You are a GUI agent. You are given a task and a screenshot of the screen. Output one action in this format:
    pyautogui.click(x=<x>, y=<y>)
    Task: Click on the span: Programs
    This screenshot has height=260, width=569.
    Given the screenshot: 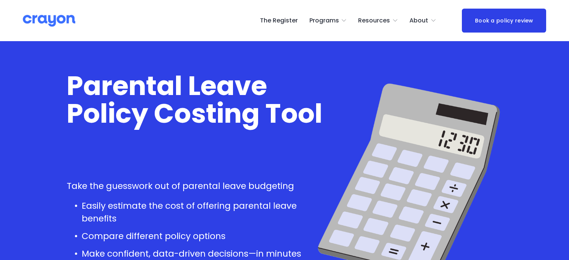 What is the action you would take?
    pyautogui.click(x=324, y=21)
    